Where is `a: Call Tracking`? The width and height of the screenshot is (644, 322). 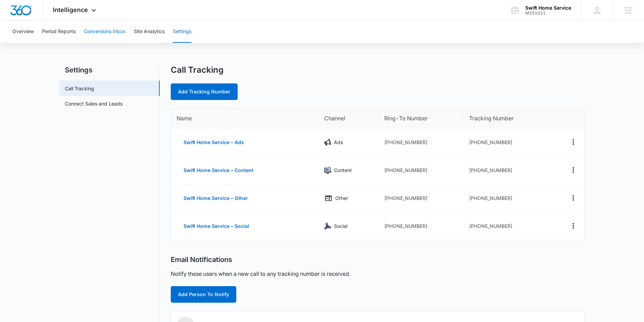
a: Call Tracking is located at coordinates (79, 88).